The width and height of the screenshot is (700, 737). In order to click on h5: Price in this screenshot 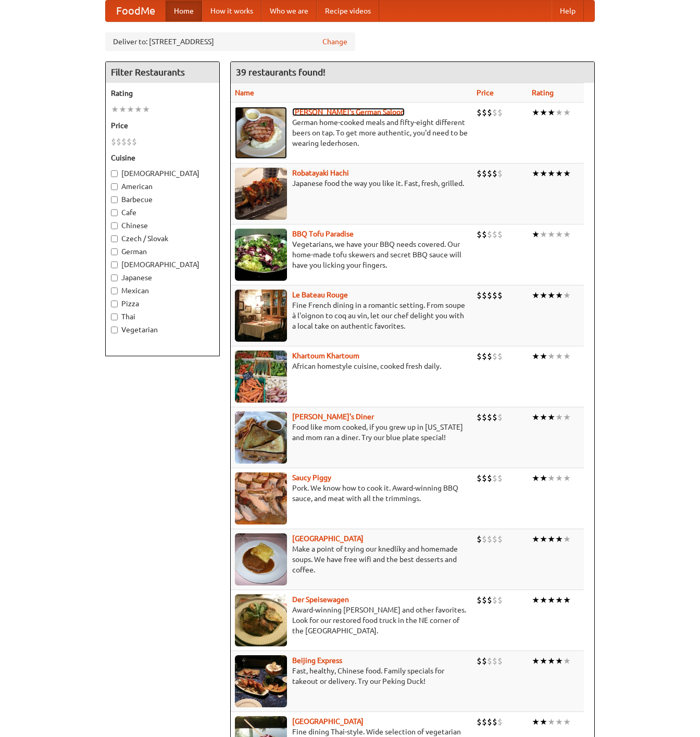, I will do `click(162, 126)`.